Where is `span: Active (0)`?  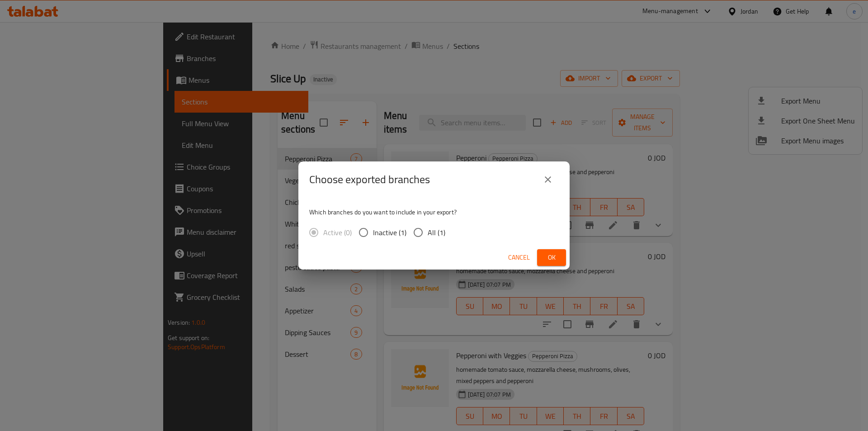 span: Active (0) is located at coordinates (338, 232).